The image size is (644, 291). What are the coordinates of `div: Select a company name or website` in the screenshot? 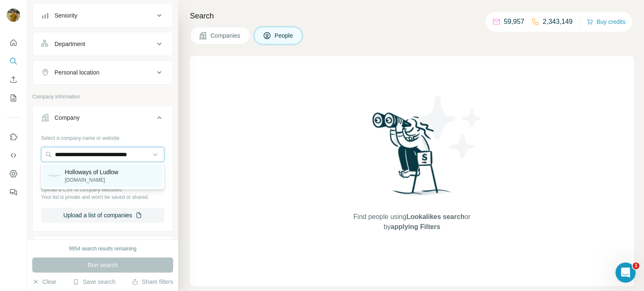 It's located at (103, 137).